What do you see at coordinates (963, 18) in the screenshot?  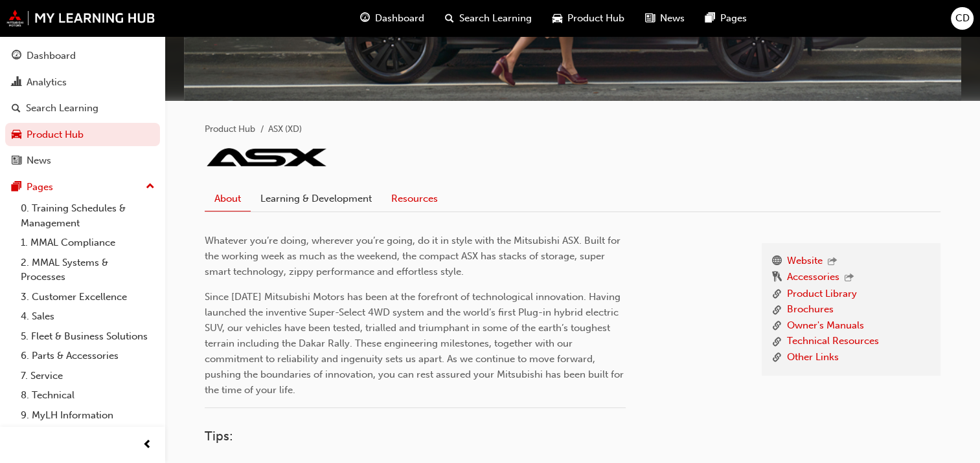 I see `span: CD` at bounding box center [963, 18].